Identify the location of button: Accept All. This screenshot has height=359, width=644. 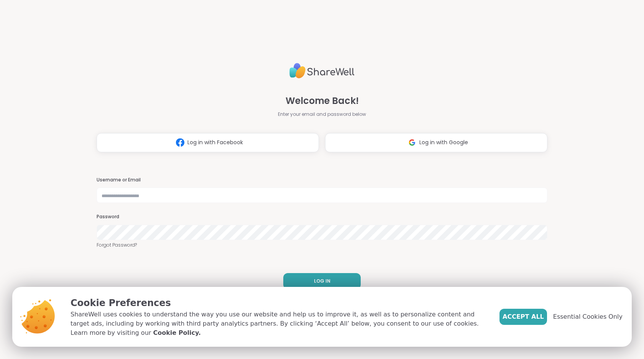
(523, 317).